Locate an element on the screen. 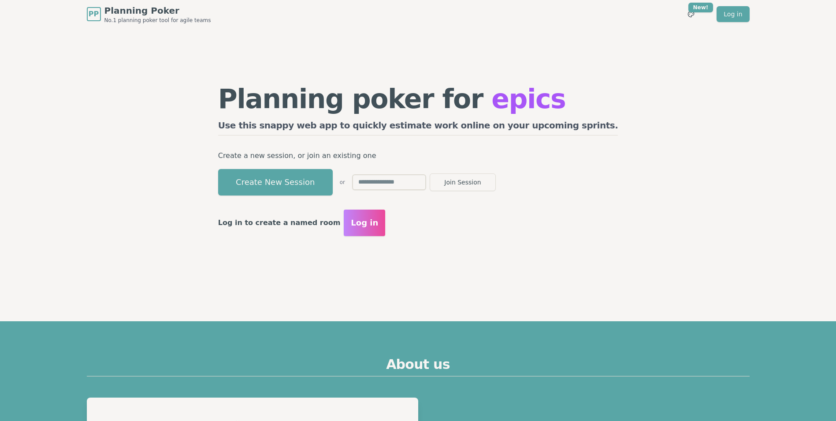  button: Log in is located at coordinates (365, 223).